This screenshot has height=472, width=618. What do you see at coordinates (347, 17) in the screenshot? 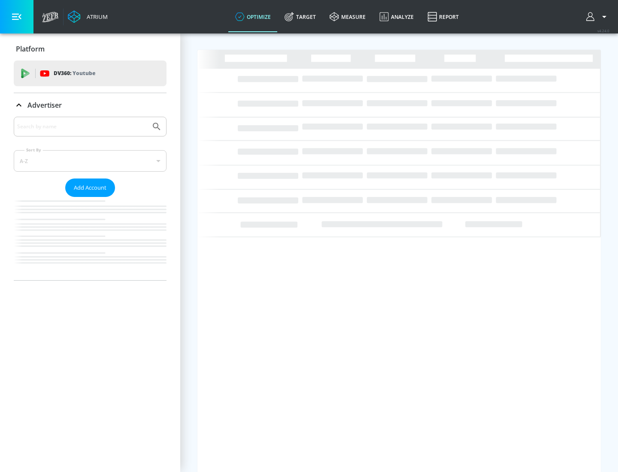
I see `a: measure` at bounding box center [347, 17].